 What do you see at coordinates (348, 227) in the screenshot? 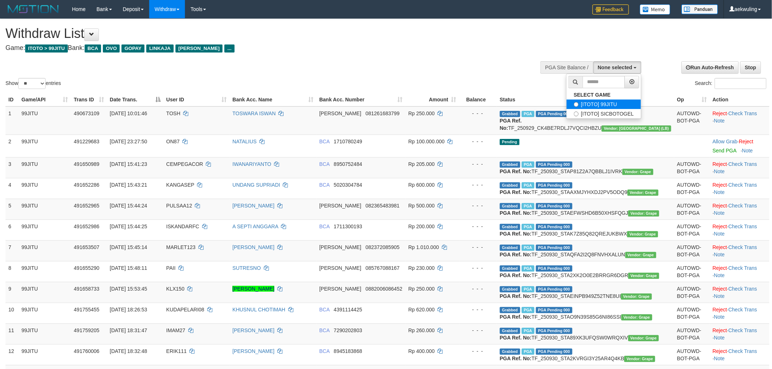
I see `span: Copy 1711300193 to clipboard` at bounding box center [348, 227].